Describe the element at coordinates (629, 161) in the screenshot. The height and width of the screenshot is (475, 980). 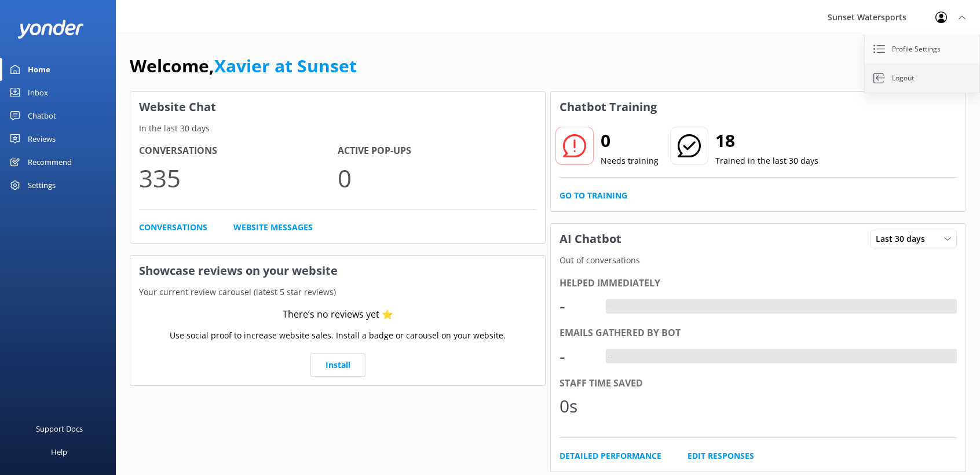
I see `p: Needs training` at that location.